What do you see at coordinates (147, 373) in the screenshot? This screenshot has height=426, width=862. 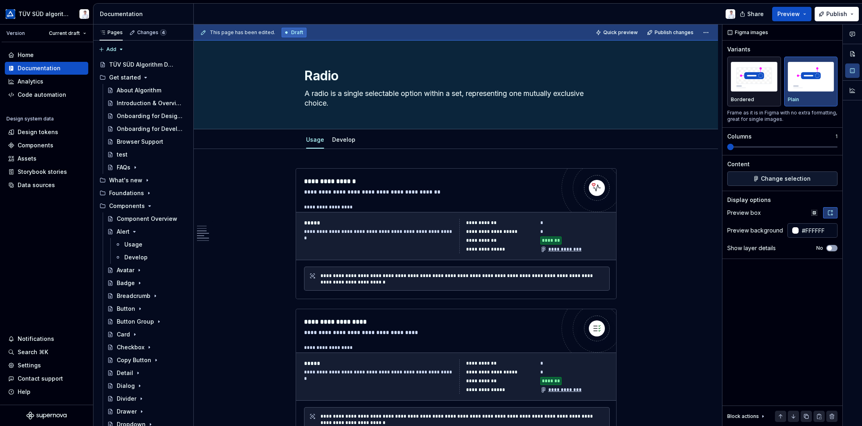 I see `a: Detail` at bounding box center [147, 373].